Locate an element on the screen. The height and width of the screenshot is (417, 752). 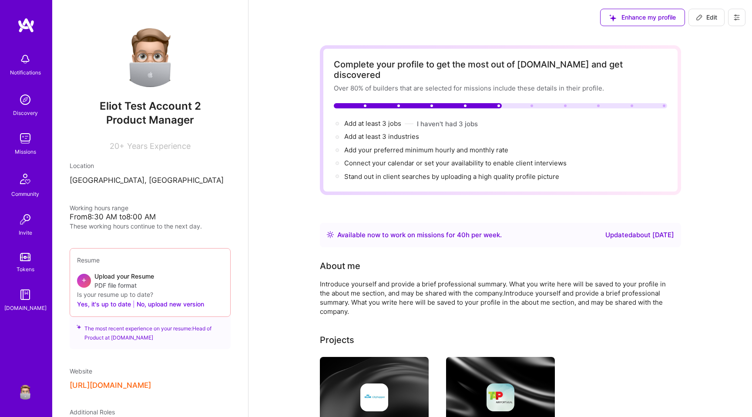
span: Website is located at coordinates (81, 371).